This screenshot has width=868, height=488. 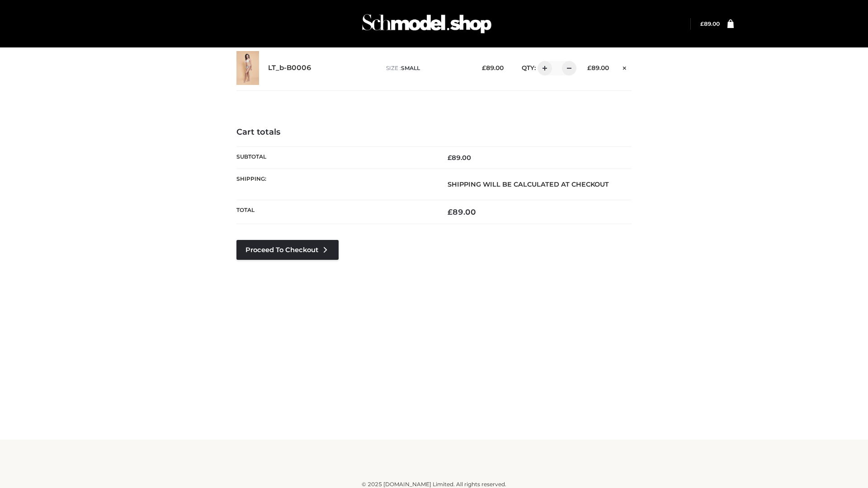 I want to click on a: LT_b-B0006, so click(x=290, y=68).